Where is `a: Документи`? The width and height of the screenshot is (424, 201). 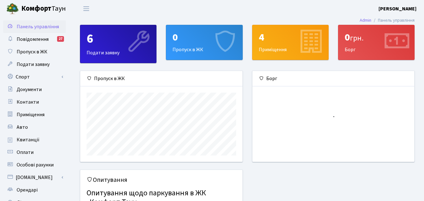
a: Документи is located at coordinates (34, 89).